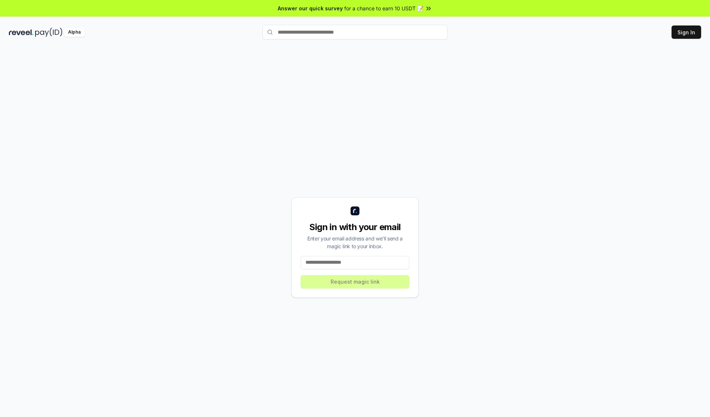 This screenshot has height=417, width=710. I want to click on span: for a chance to earn 10 USDT 📝, so click(384, 8).